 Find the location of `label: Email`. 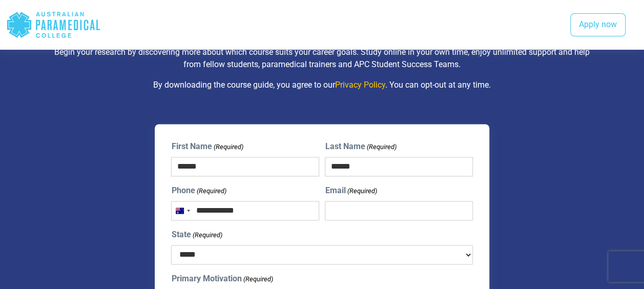

label: Email is located at coordinates (351, 191).